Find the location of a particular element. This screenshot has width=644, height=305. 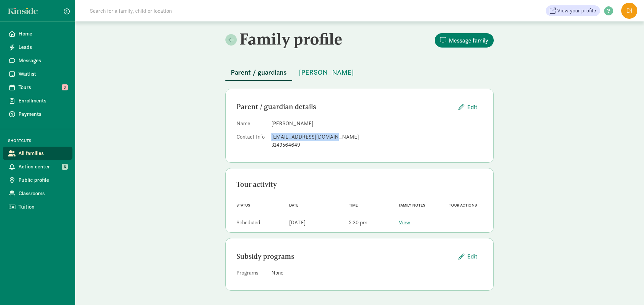

span: Enrollments is located at coordinates (42, 101).